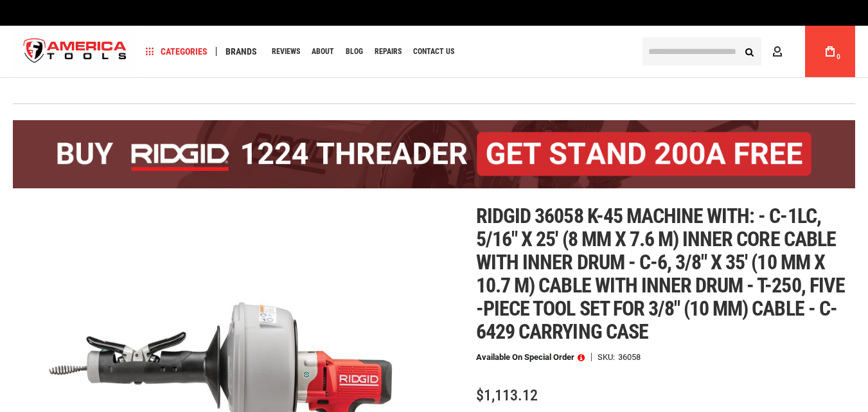 This screenshot has height=412, width=868. I want to click on p: Available on Special Order, so click(530, 357).